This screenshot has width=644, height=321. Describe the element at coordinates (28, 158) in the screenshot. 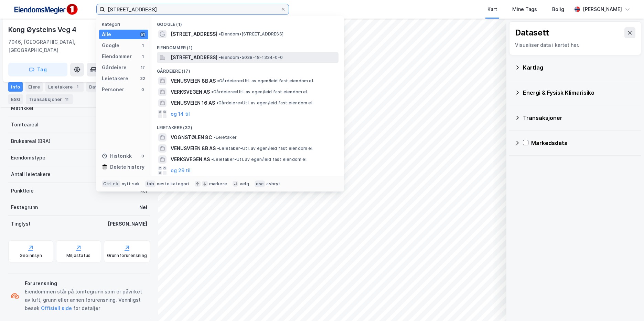

I see `div: Eiendomstype` at that location.